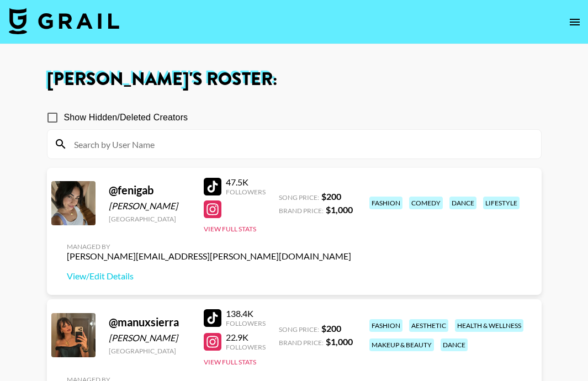  I want to click on a: View/Edit Details, so click(209, 276).